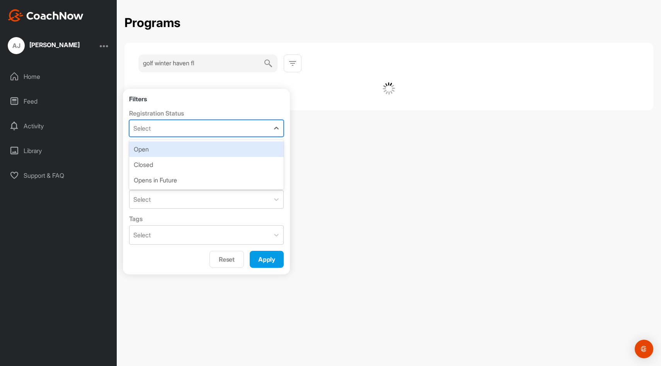 The height and width of the screenshot is (366, 661). What do you see at coordinates (136, 219) in the screenshot?
I see `span: Tags` at bounding box center [136, 219].